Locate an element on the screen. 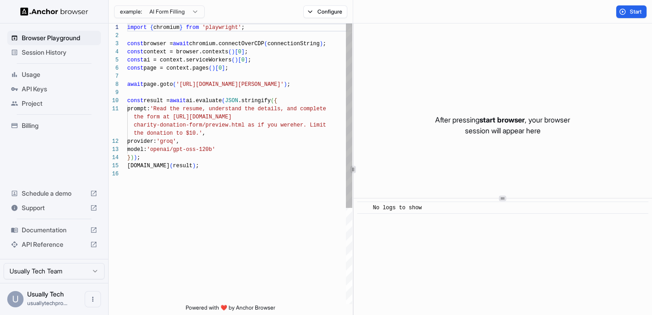  div: 11 is located at coordinates (114, 109).